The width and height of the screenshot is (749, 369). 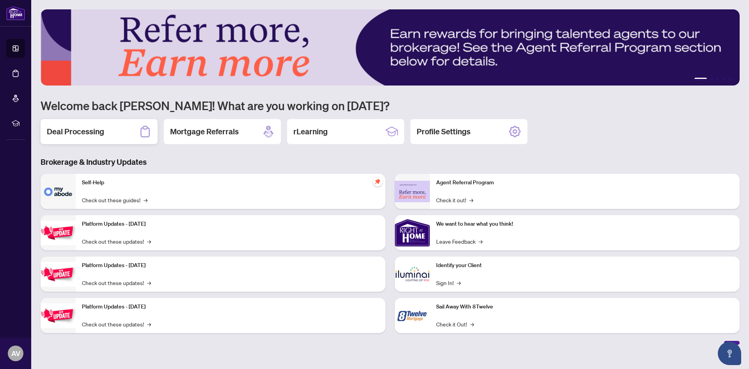 I want to click on img: Self-Help, so click(x=58, y=191).